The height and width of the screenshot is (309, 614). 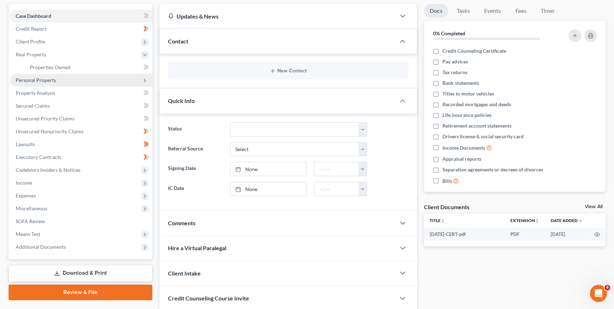 What do you see at coordinates (197, 247) in the screenshot?
I see `span: Hire a Virtual Paralegal` at bounding box center [197, 247].